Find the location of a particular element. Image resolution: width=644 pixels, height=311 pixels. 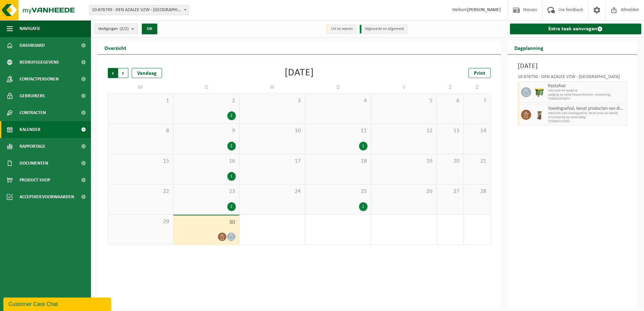

span: Volgende is located at coordinates (123, 73).